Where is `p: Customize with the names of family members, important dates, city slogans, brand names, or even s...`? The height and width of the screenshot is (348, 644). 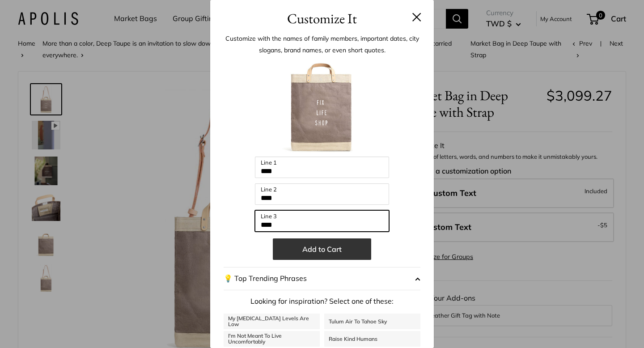
p: Customize with the names of family members, important dates, city slogans, brand names, or even s... is located at coordinates (322, 44).